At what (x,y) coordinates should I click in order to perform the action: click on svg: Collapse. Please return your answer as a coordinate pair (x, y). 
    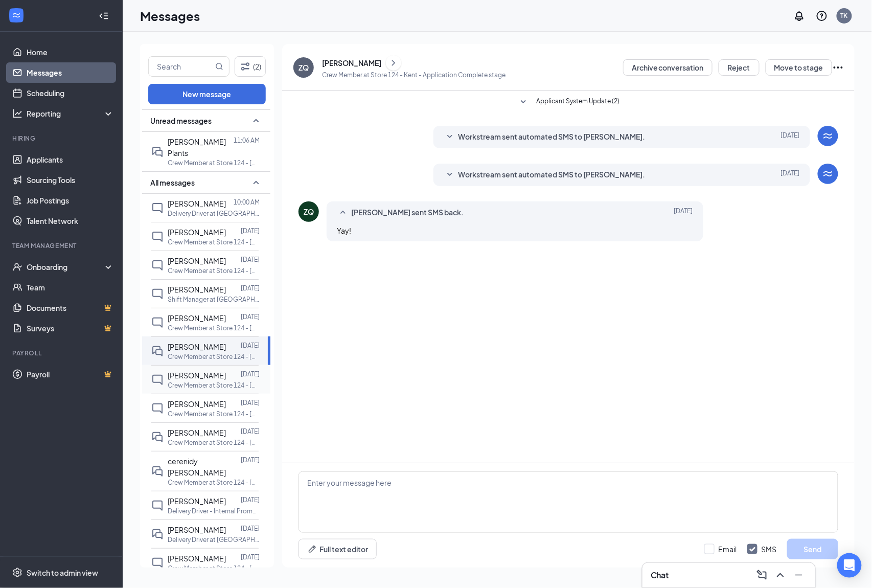
    Looking at the image, I should click on (104, 16).